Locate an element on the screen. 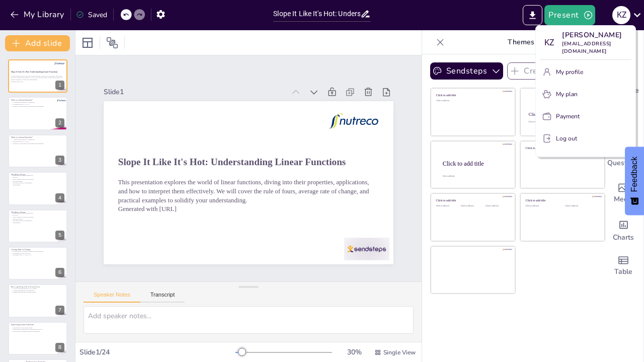  button: Payment is located at coordinates (585, 116).